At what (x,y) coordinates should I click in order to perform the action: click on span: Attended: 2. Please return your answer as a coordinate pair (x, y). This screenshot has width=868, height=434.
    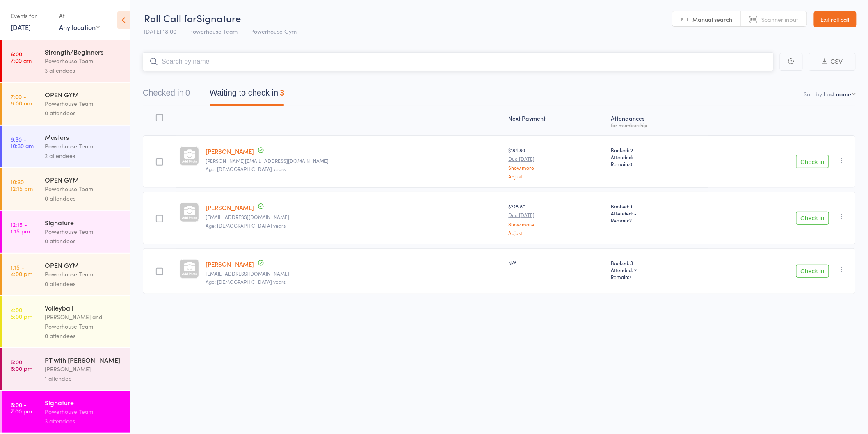
    Looking at the image, I should click on (659, 270).